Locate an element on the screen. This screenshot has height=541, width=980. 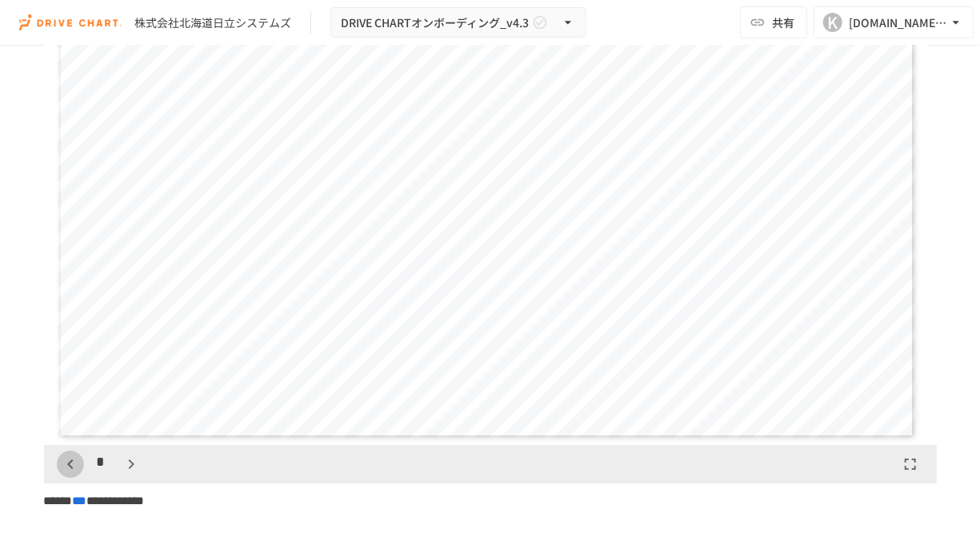
button: 共有 is located at coordinates (773, 22).